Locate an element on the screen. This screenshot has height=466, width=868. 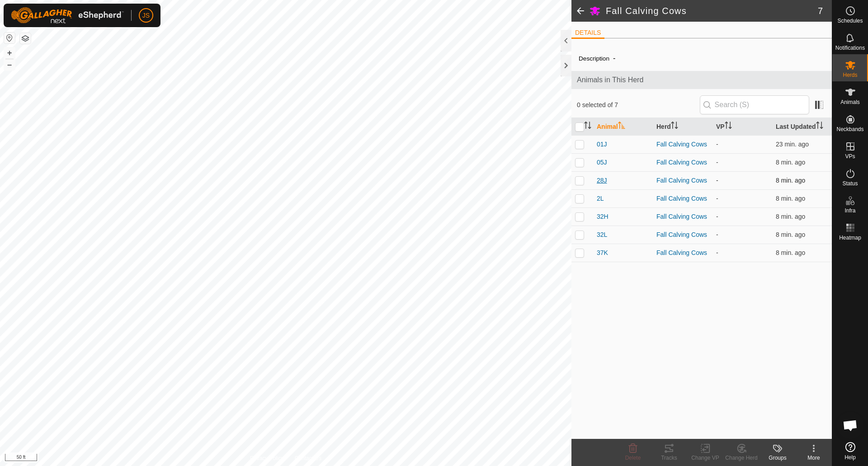
th: Herd is located at coordinates (683, 127).